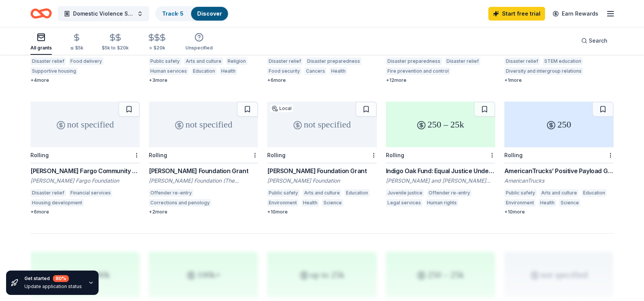 The width and height of the screenshot is (644, 301). I want to click on button: Track· 5Discover, so click(191, 14).